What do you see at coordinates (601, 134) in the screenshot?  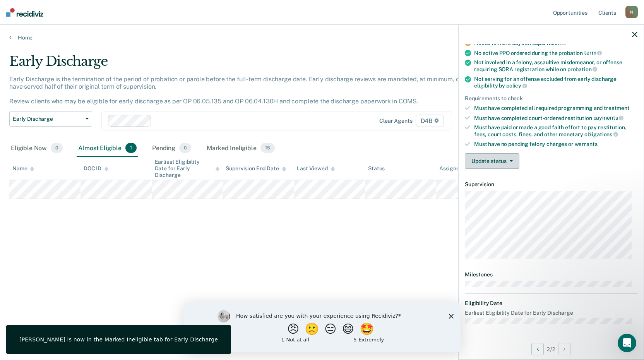 I see `span: obligations` at bounding box center [601, 134].